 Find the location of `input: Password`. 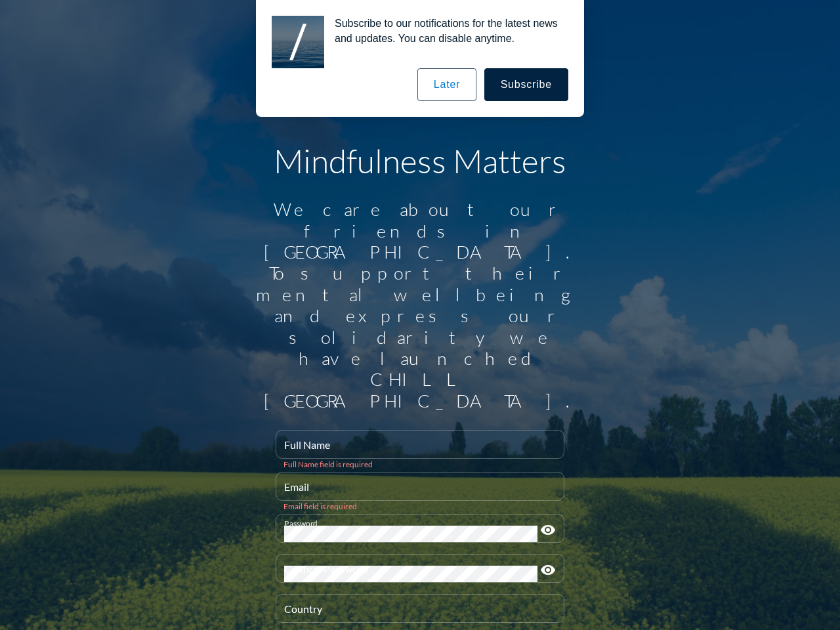

input: Password is located at coordinates (410, 533).